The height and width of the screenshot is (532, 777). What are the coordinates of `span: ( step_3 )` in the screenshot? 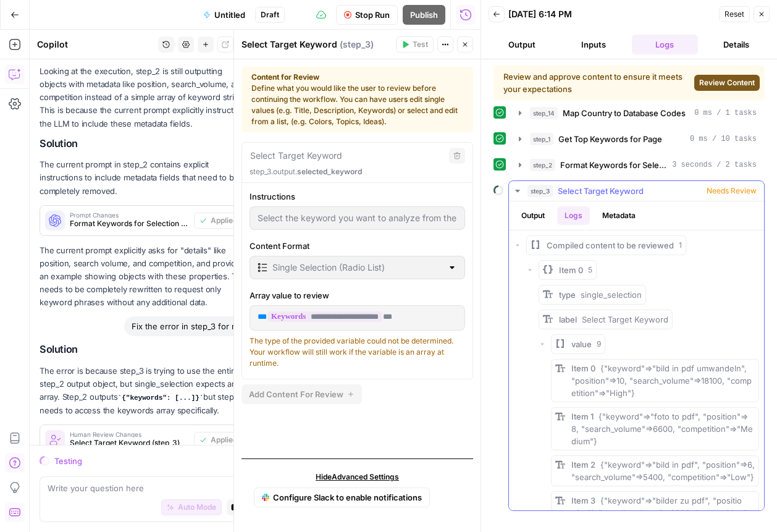 It's located at (357, 44).